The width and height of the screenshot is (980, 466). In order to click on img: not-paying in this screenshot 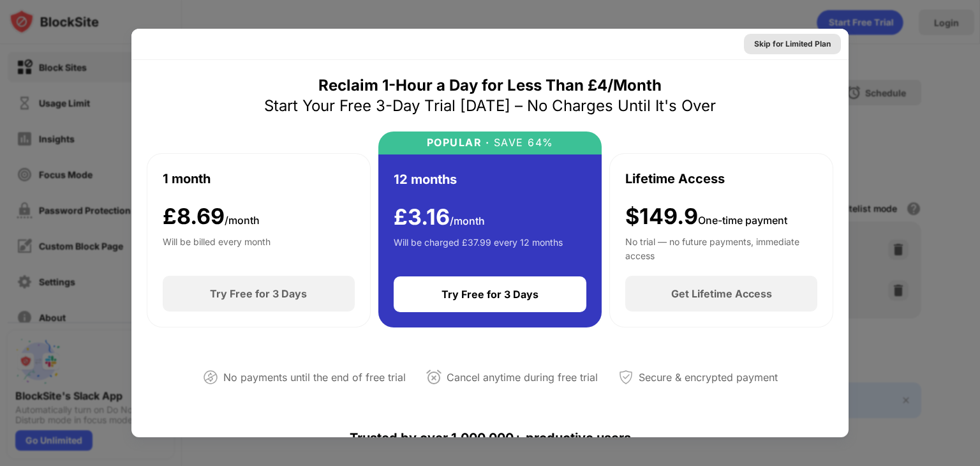, I will do `click(210, 377)`.